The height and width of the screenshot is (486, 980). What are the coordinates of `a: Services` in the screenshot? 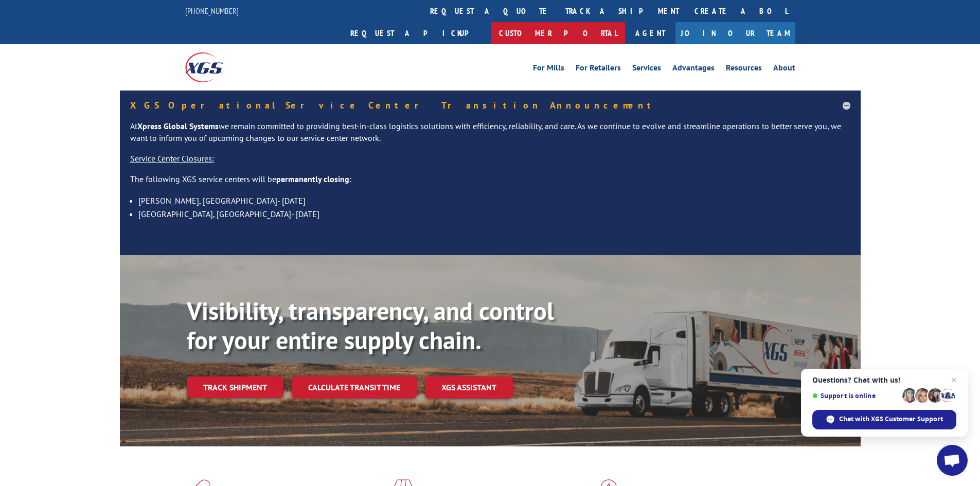 It's located at (646, 70).